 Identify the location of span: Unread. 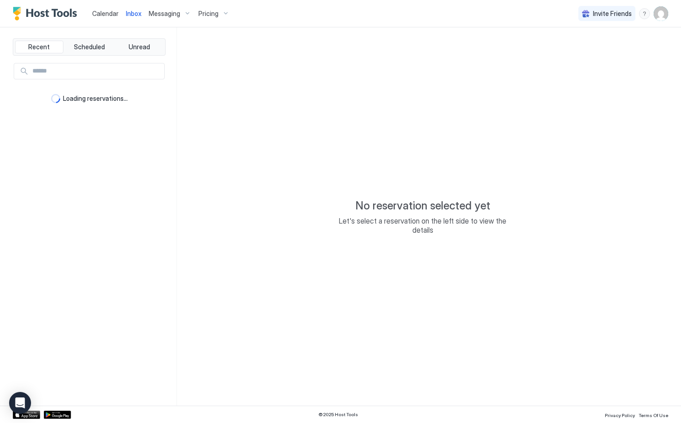
(139, 47).